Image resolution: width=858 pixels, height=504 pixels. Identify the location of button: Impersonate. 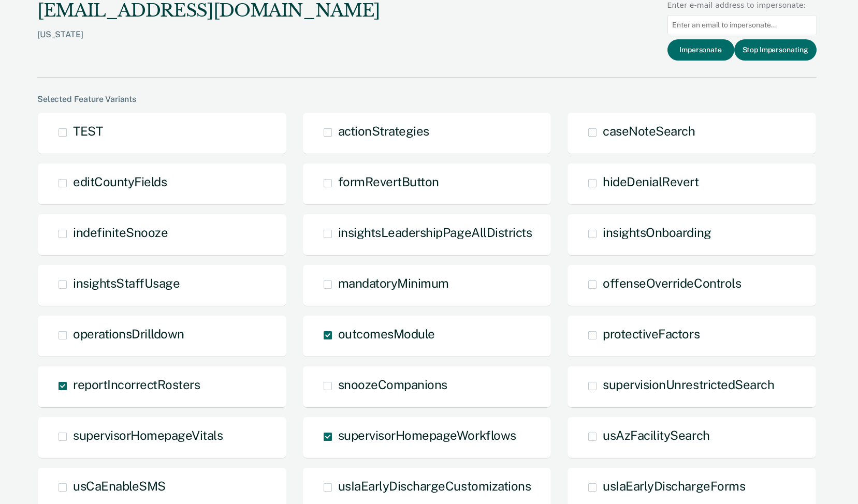
(701, 49).